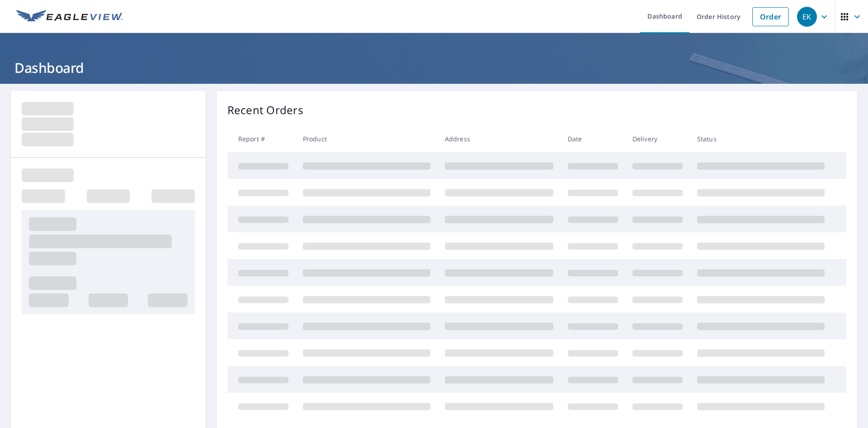  I want to click on th: Status, so click(761, 138).